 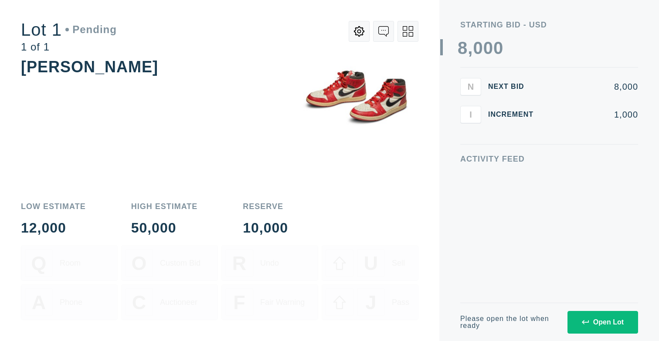 What do you see at coordinates (514, 87) in the screenshot?
I see `div: Next Bid` at bounding box center [514, 87].